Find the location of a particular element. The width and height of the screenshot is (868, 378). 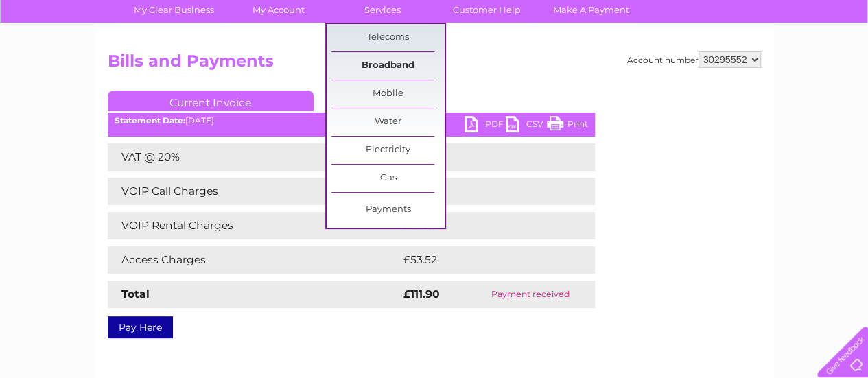

a: Gas is located at coordinates (387, 179).